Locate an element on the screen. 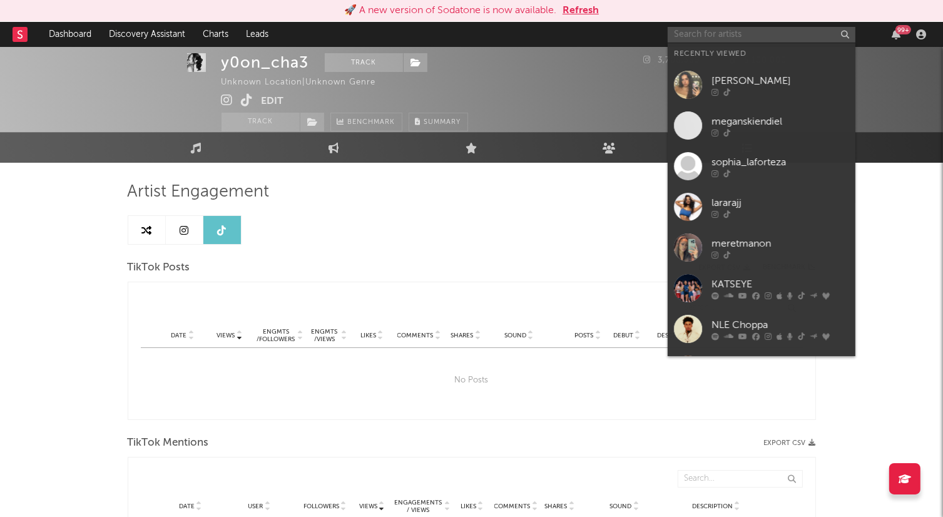 Image resolution: width=943 pixels, height=517 pixels. span: TikTok Posts is located at coordinates (159, 268).